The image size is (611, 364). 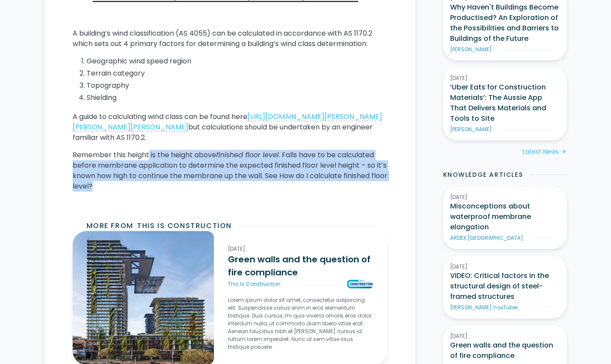 What do you see at coordinates (505, 286) in the screenshot?
I see `h3: VIDEO: Critical factors in the structural design of steel-framed structures` at bounding box center [505, 286].